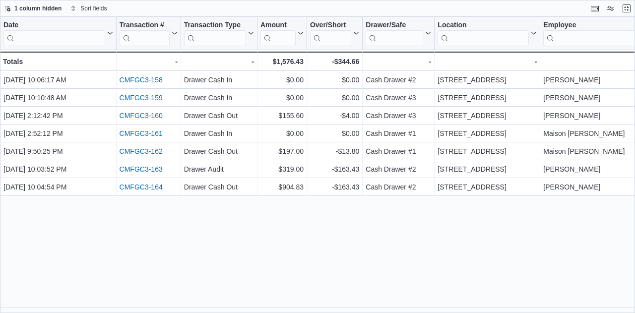  What do you see at coordinates (334, 116) in the screenshot?
I see `div: -$4.00` at bounding box center [334, 116].